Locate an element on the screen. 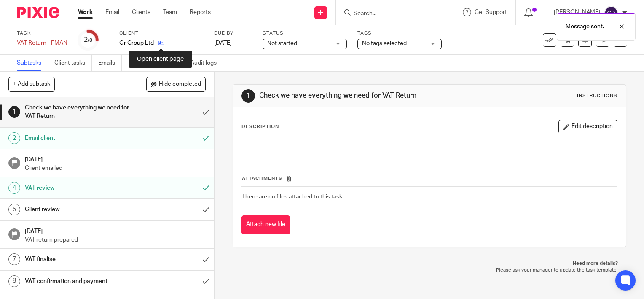 This screenshot has width=644, height=299. a: Reports is located at coordinates (200, 12).